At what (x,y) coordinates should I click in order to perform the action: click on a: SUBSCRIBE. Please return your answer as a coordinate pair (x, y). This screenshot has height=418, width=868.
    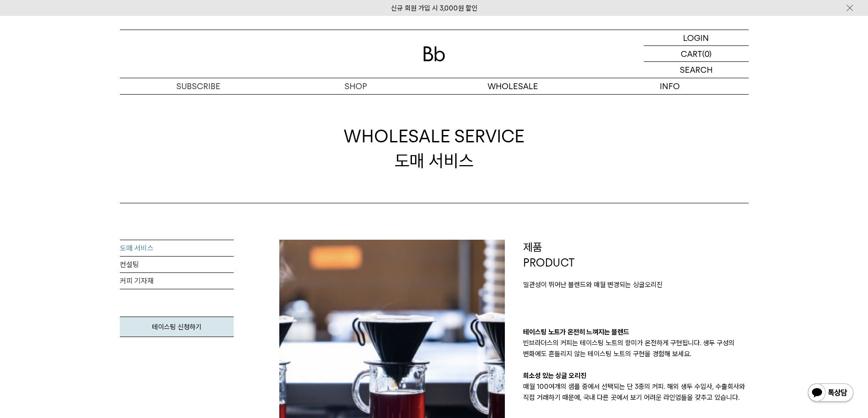
    Looking at the image, I should click on (198, 86).